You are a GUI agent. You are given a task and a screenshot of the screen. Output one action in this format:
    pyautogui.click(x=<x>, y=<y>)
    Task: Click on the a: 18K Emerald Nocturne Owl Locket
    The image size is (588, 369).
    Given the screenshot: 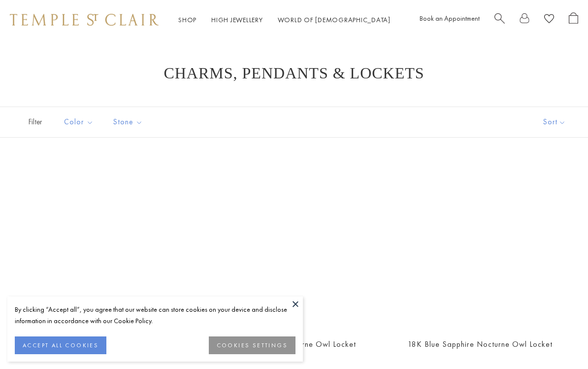 What is the action you would take?
    pyautogui.click(x=294, y=245)
    